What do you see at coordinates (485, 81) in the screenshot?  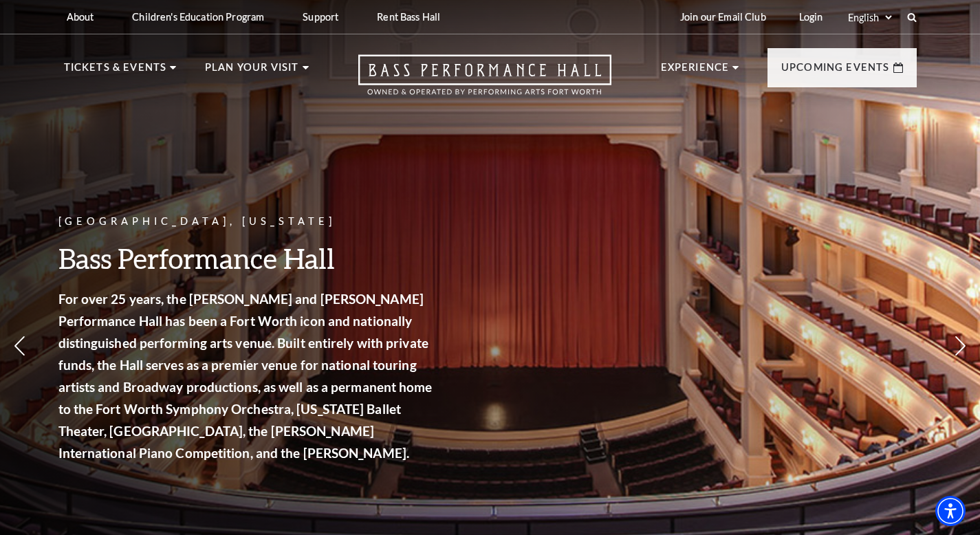 I see `a: Open this option` at bounding box center [485, 81].